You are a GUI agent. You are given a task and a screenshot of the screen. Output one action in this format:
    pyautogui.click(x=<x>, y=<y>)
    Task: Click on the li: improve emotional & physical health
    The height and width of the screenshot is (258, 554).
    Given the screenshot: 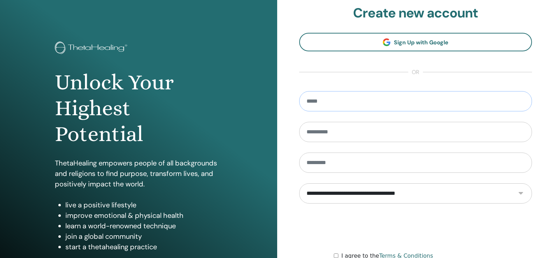 What is the action you would take?
    pyautogui.click(x=144, y=216)
    